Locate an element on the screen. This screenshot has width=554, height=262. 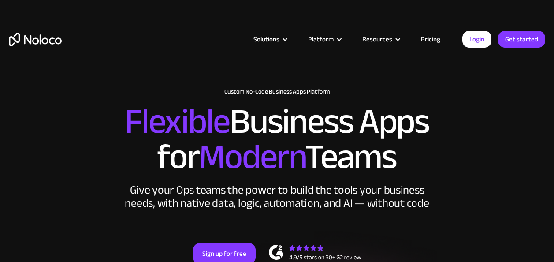
span: Modern is located at coordinates (252, 156).